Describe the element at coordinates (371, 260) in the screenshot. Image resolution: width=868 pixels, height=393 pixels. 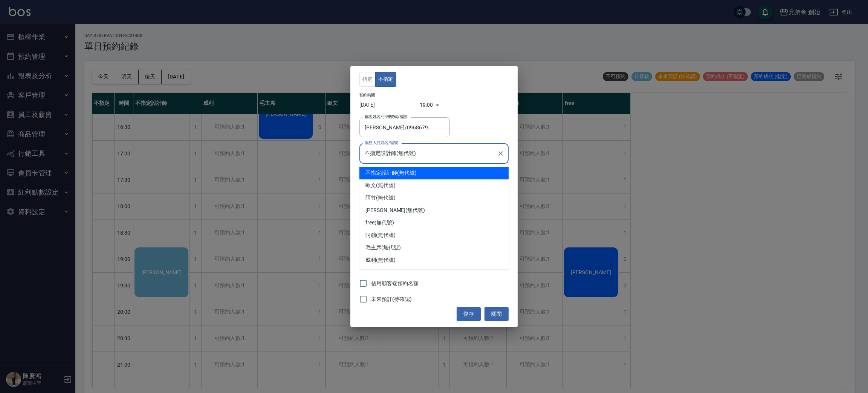
I see `span: 威利` at that location.